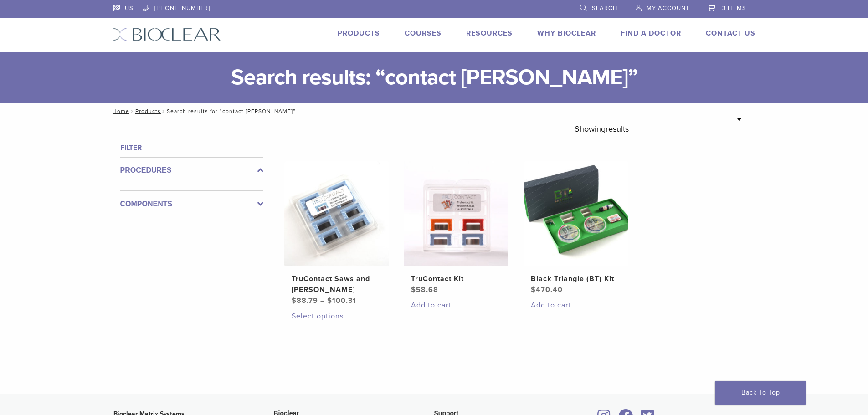 The width and height of the screenshot is (868, 415). I want to click on a: Contact Us, so click(730, 33).